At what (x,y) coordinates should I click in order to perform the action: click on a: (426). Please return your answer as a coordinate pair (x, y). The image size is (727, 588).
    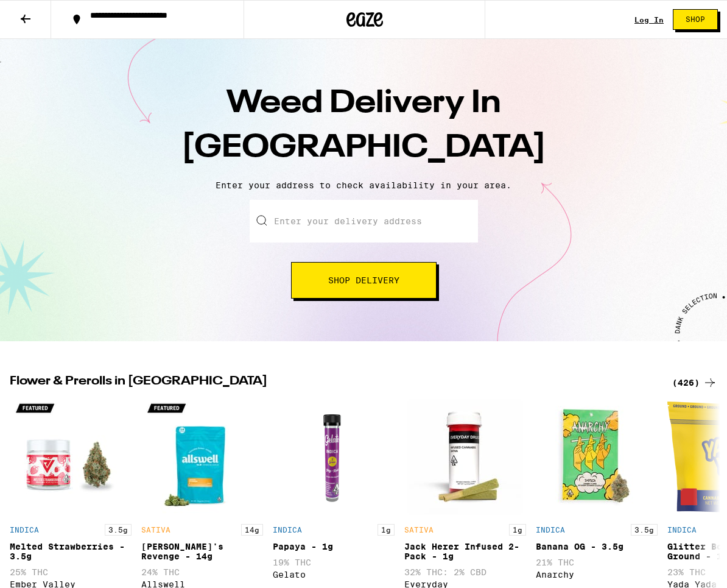
    Looking at the image, I should click on (695, 383).